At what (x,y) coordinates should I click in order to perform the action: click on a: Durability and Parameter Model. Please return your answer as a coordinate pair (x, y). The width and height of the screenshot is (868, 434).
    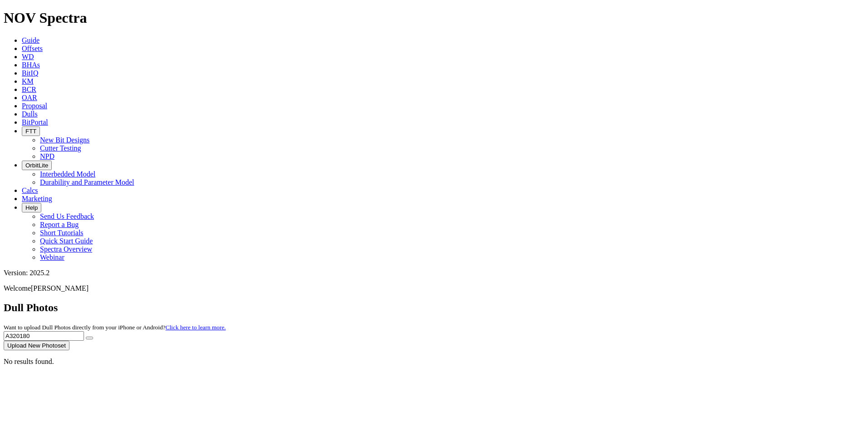
    Looking at the image, I should click on (87, 182).